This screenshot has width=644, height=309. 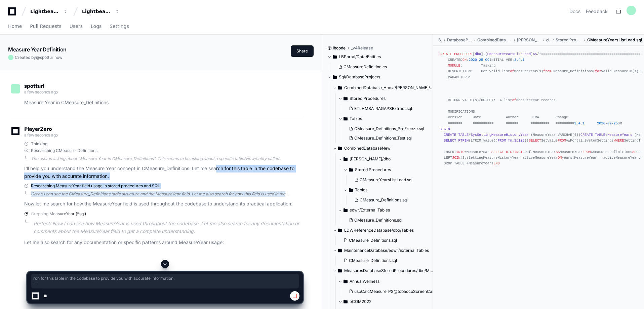 What do you see at coordinates (119, 26) in the screenshot?
I see `span: Settings` at bounding box center [119, 26].